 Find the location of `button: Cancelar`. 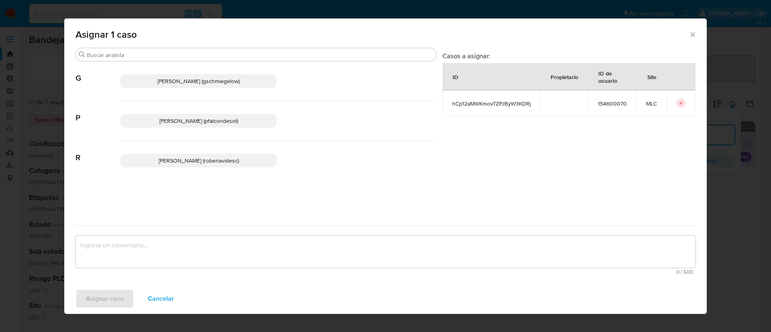

button: Cancelar is located at coordinates (161, 299).